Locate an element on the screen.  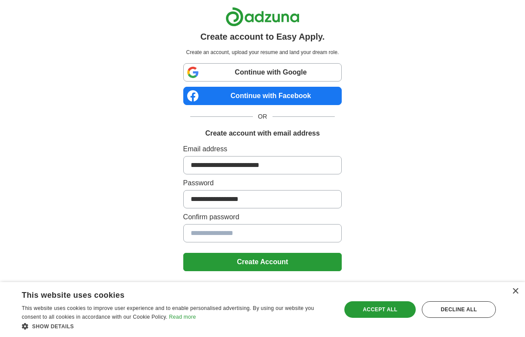
p: Create an account, upload your resume and land your dream role. is located at coordinates (263, 52).